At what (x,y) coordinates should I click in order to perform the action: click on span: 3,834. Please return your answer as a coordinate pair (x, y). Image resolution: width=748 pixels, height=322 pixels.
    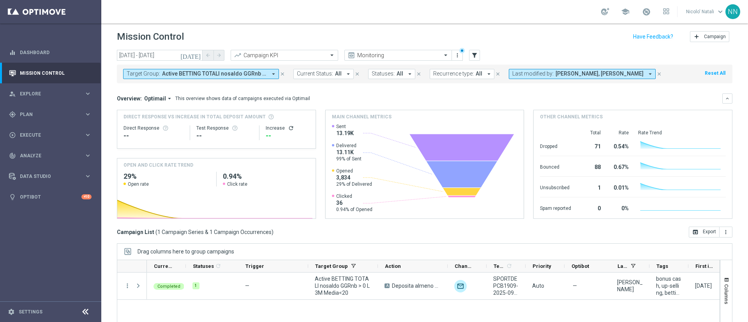
    Looking at the image, I should click on (354, 178).